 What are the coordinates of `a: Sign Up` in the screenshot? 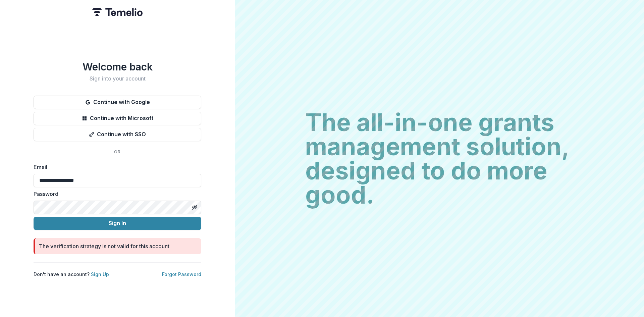 It's located at (100, 274).